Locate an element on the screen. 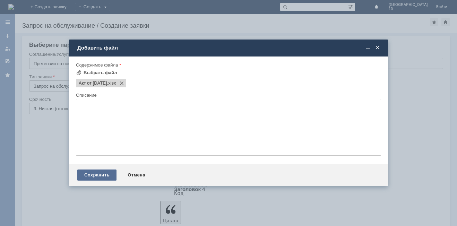 The height and width of the screenshot is (226, 457). div: Выбрать файл is located at coordinates (100, 73).